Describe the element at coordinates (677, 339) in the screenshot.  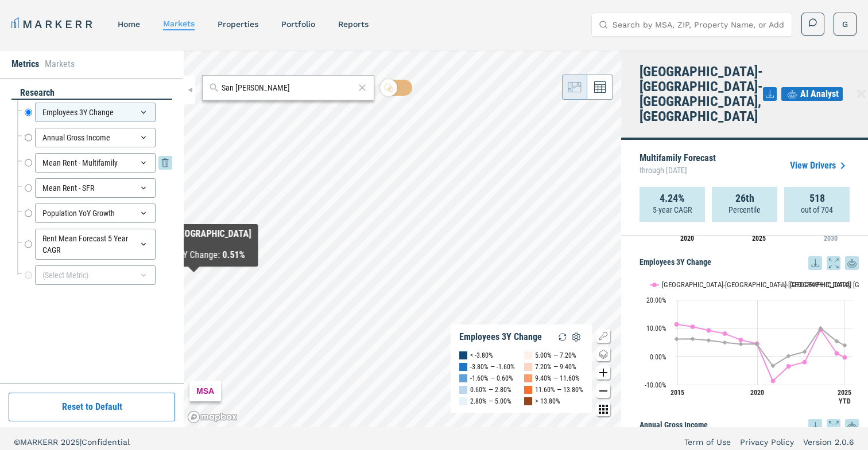
I see `path: Sunday, 14 Dec, 22:00, 6.09. USA.` at that location.